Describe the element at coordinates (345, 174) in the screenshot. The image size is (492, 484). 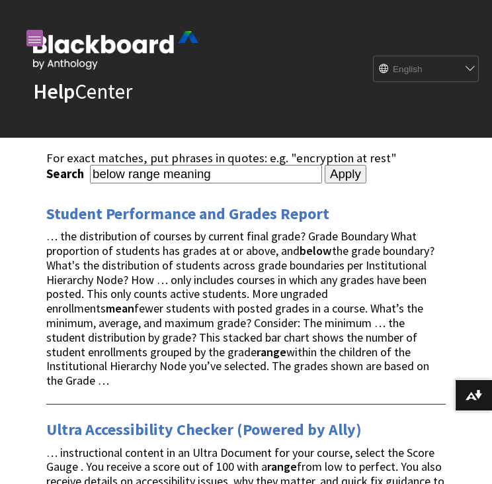
I see `input: Apply` at that location.